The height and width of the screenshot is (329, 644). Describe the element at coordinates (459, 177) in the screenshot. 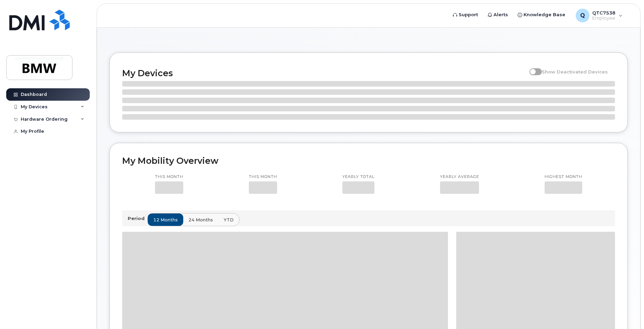

I see `p: Yearly average` at that location.